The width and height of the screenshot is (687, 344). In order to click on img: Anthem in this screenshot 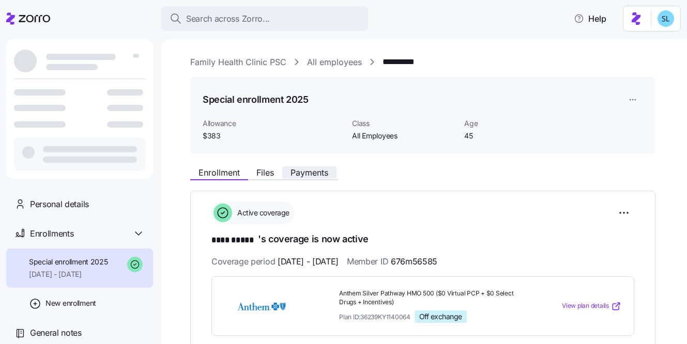, I will do `click(261, 306)`.